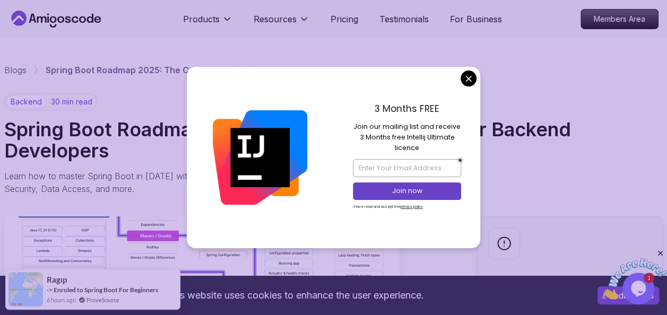 The height and width of the screenshot is (315, 667). I want to click on p: backend, so click(26, 102).